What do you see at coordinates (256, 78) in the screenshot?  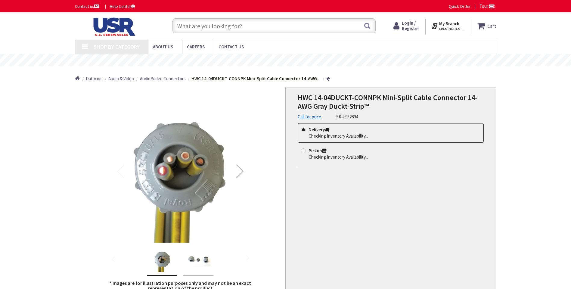 I see `strong: HWC 14-04DUCKT-CONNPK Mini-Split Cable Connector 14-AWG...` at bounding box center [256, 78].